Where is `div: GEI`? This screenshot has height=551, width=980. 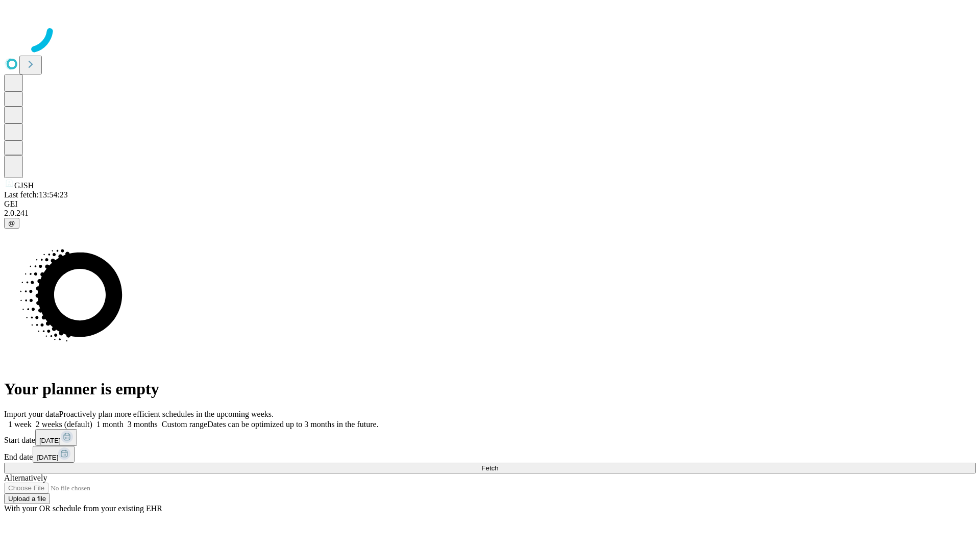 div: GEI is located at coordinates (490, 204).